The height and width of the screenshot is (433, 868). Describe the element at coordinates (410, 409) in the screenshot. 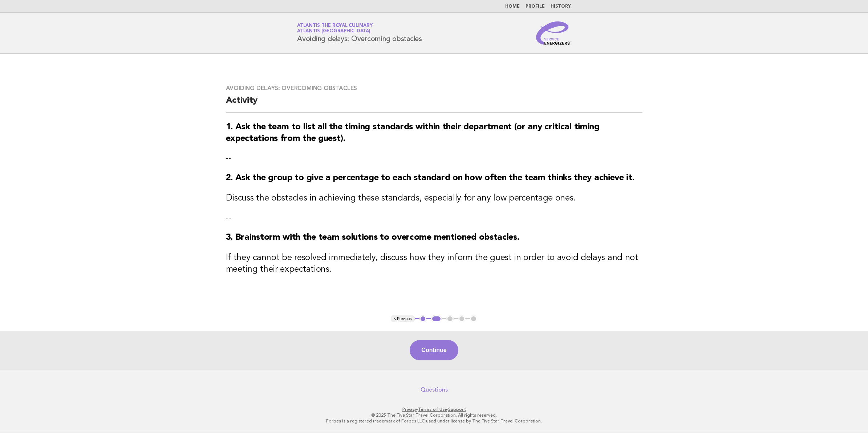

I see `a: Privacy` at that location.